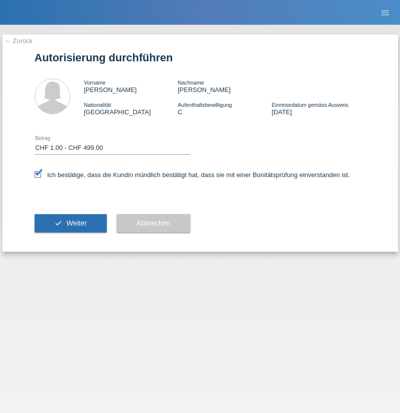  What do you see at coordinates (71, 223) in the screenshot?
I see `button: check Weiter` at bounding box center [71, 223].